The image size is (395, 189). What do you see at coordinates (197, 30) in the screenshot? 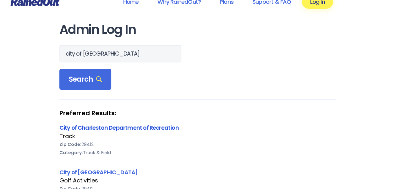
I see `h1: Admin Log In` at bounding box center [197, 30].